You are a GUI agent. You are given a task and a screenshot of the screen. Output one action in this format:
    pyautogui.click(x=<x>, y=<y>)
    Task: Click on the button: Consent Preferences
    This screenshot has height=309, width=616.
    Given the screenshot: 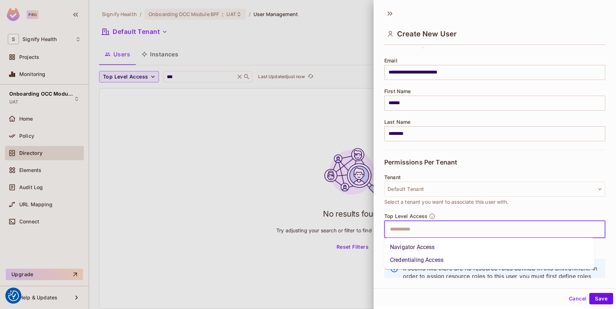 What is the action you would take?
    pyautogui.click(x=14, y=296)
    